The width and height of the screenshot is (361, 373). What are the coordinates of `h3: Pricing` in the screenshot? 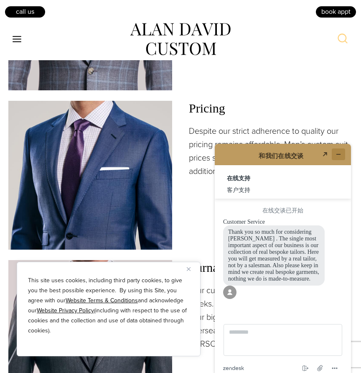 It's located at (271, 108).